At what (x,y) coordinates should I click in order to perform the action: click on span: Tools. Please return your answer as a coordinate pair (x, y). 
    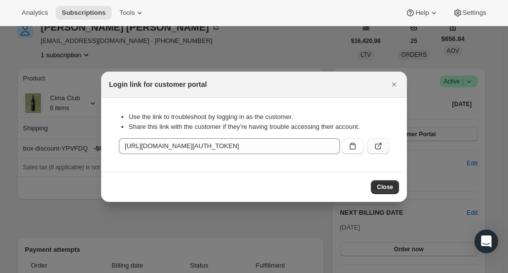
    Looking at the image, I should click on (127, 13).